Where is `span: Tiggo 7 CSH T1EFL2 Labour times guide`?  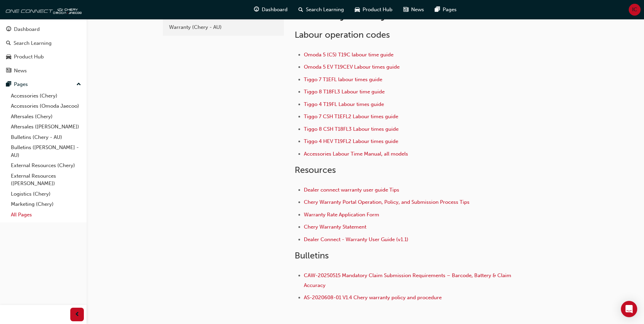 span: Tiggo 7 CSH T1EFL2 Labour times guide is located at coordinates (351, 117).